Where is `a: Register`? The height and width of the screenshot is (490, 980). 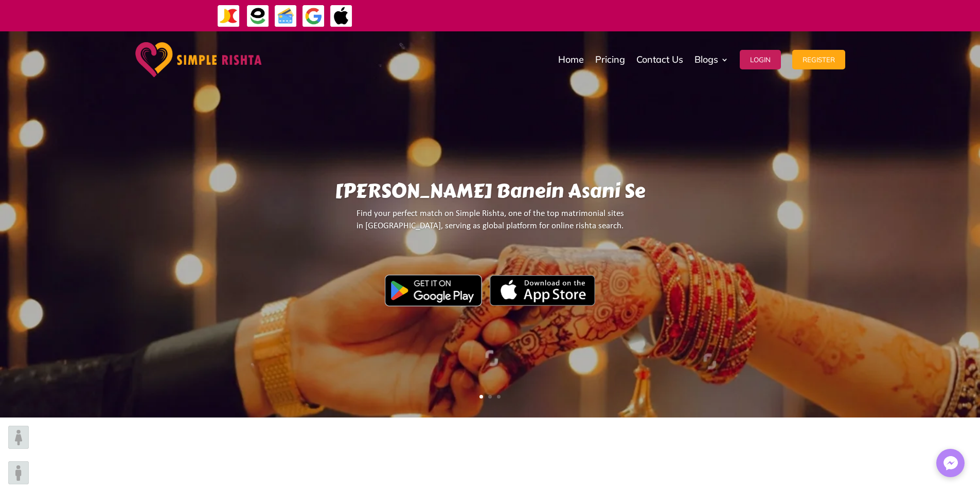 a: Register is located at coordinates (819, 60).